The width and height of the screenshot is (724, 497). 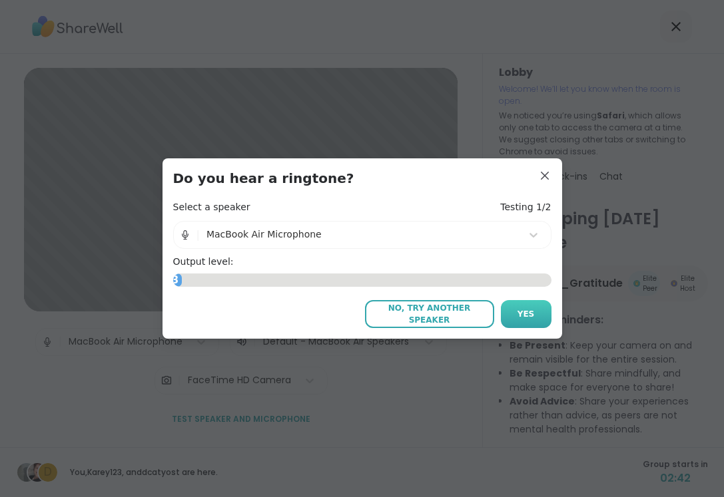 I want to click on span: No, try another speaker, so click(x=430, y=314).